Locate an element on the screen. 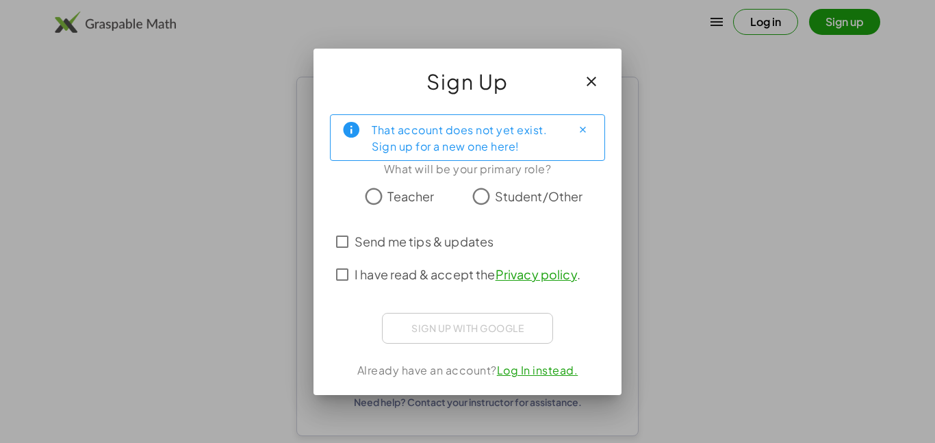 Image resolution: width=935 pixels, height=443 pixels. div: That account does not yet exist. Sign up for a new one here! is located at coordinates (466, 138).